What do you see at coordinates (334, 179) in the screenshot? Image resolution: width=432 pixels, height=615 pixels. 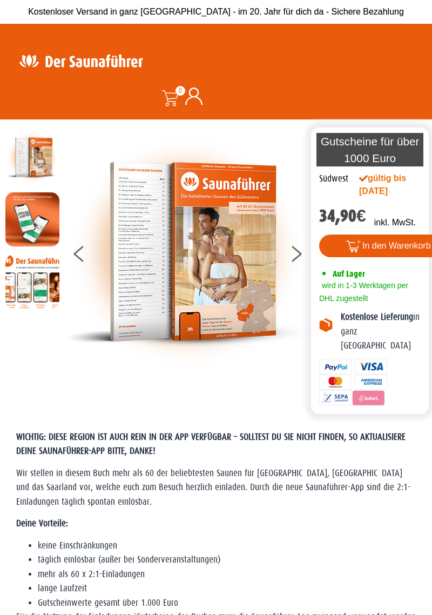 I see `div: Südwest` at bounding box center [334, 179].